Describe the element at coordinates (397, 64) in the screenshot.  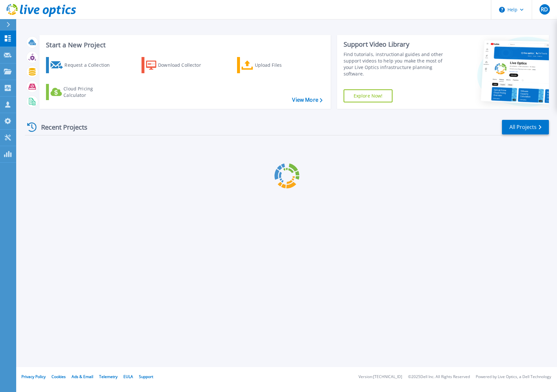
I see `div: Find tutorials, instructional guides and other support videos to help you make the most of your L...` at that location.